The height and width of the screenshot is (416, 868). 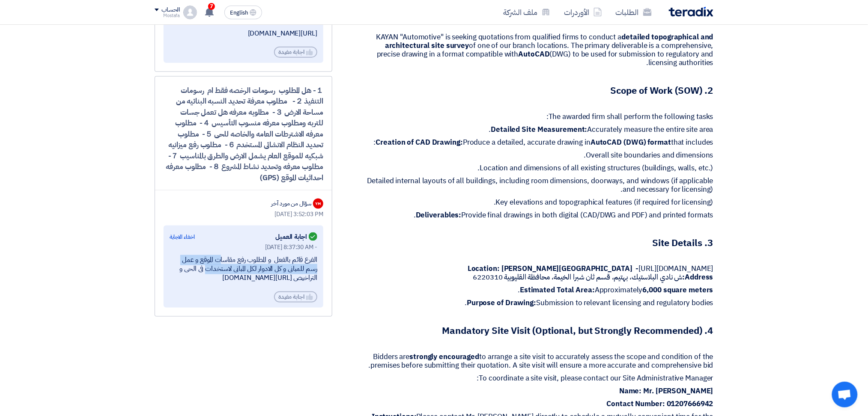 What do you see at coordinates (539, 130) in the screenshot?
I see `p: Accurately measure the entire site area.` at bounding box center [539, 130].